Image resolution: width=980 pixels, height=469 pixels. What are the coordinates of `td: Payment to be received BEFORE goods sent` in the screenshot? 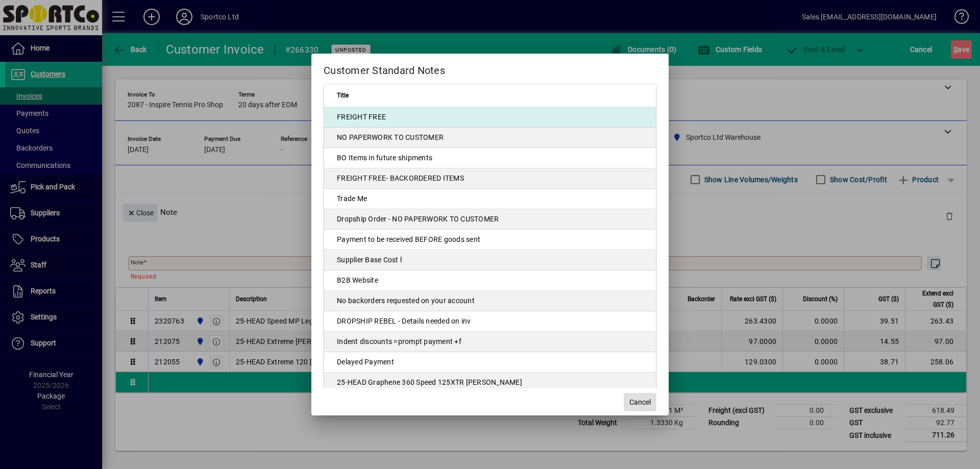 It's located at (490, 240).